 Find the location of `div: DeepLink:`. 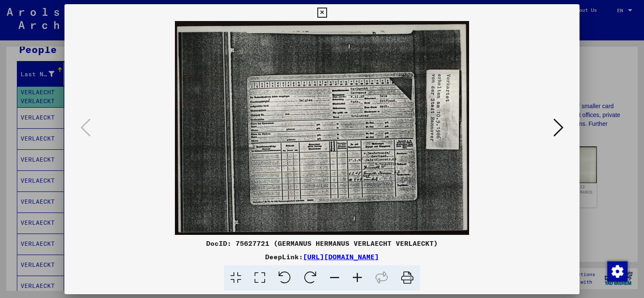

div: DeepLink: is located at coordinates (322, 257).